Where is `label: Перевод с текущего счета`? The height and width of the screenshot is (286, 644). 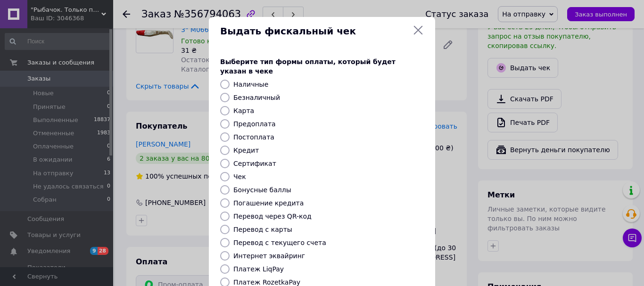
label: Перевод с текущего счета is located at coordinates (280, 242).